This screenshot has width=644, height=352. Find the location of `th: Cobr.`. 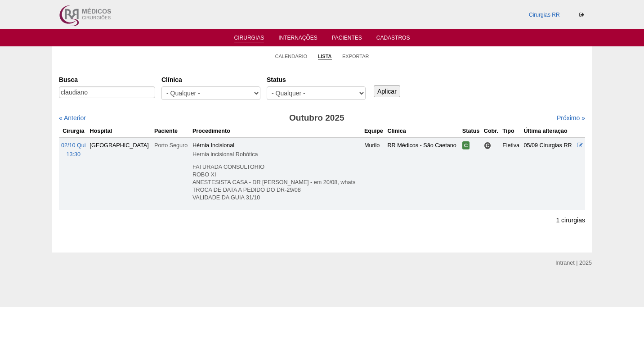

th: Cobr. is located at coordinates (491, 131).